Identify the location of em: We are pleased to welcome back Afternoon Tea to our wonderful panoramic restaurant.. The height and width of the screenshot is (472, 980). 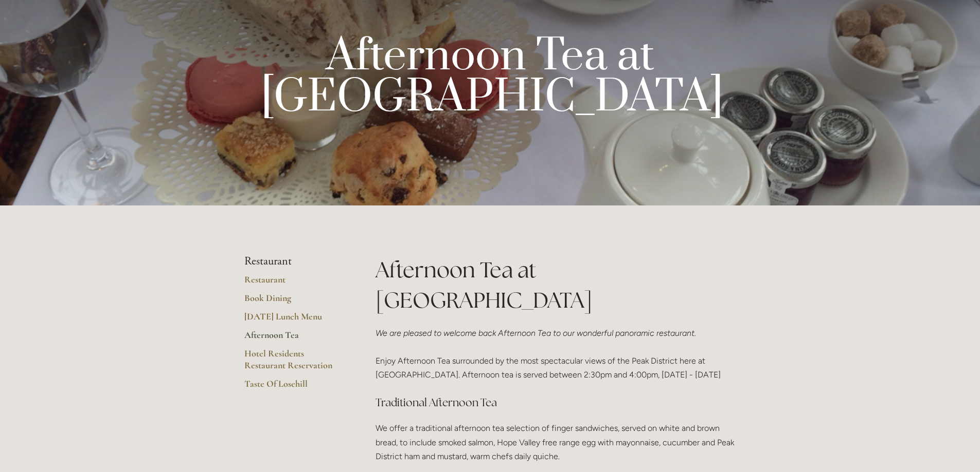
(535, 333).